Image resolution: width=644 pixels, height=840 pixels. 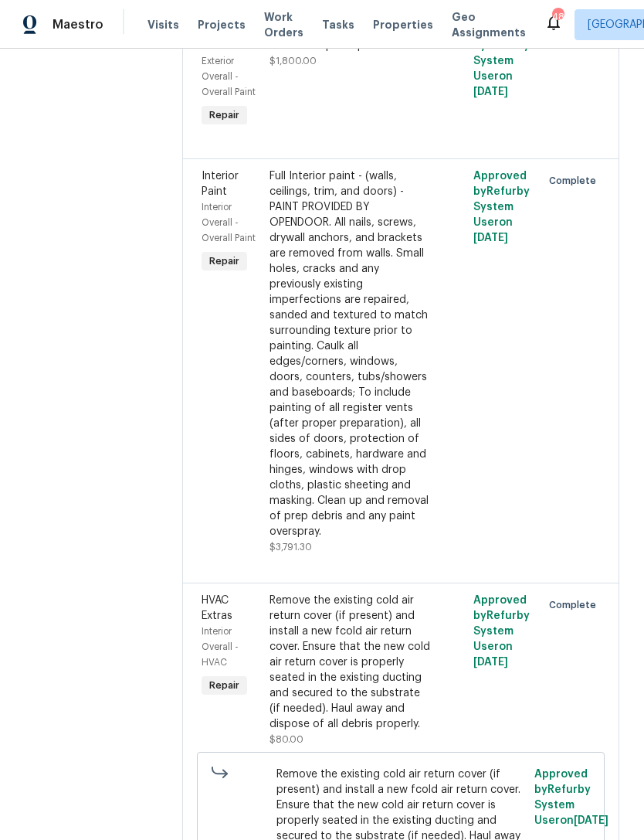 What do you see at coordinates (228, 76) in the screenshot?
I see `span: Exterior Overall - Overall Paint` at bounding box center [228, 76].